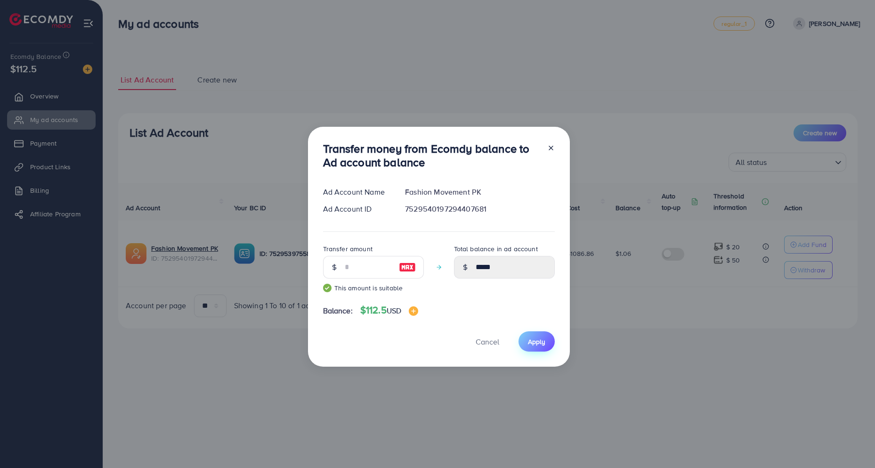 This screenshot has width=875, height=468. Describe the element at coordinates (487, 341) in the screenshot. I see `span: Cancel` at that location.